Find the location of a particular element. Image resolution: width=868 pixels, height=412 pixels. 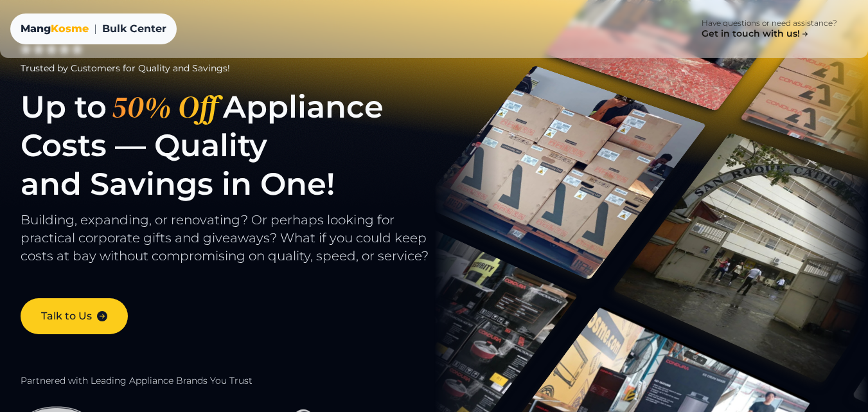

span: 50% Off is located at coordinates (164, 107).